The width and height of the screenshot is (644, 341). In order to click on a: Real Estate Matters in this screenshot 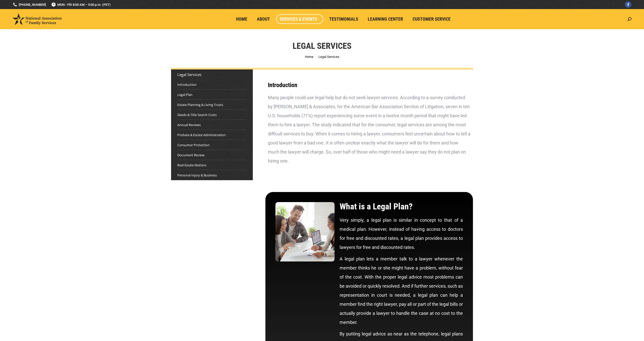, I will do `click(191, 165)`.